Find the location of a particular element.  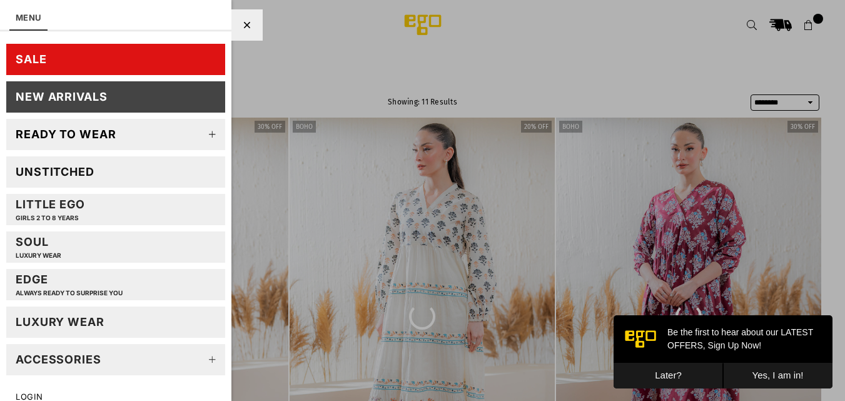

a: EDGEAlways ready to surprise you is located at coordinates (116, 285).